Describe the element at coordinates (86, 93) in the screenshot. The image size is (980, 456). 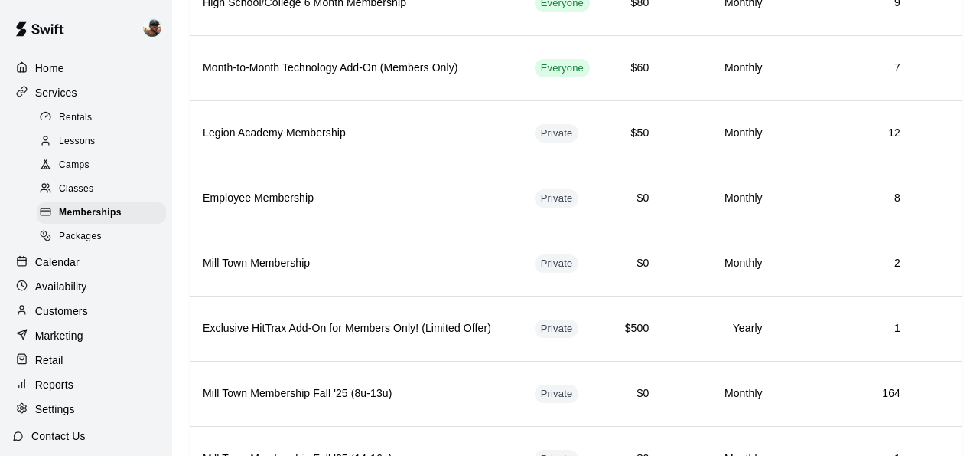
I see `div: Services` at that location.